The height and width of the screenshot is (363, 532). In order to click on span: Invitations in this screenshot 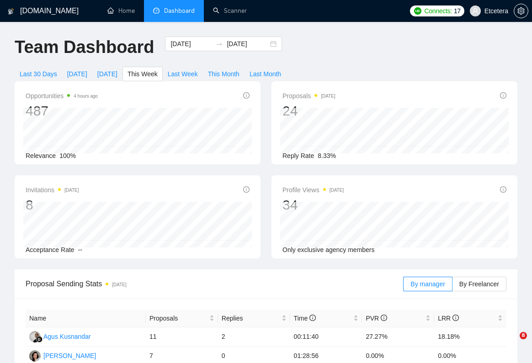, I will do `click(52, 190)`.